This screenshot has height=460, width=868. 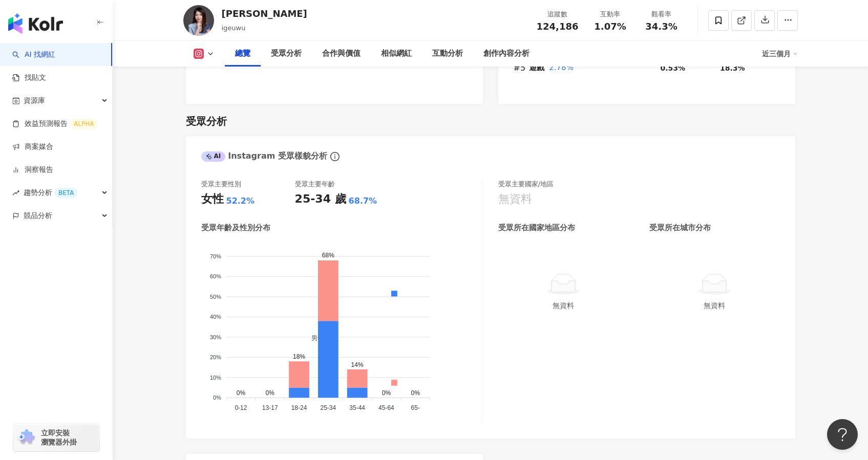 I want to click on tspan: 40%, so click(x=215, y=316).